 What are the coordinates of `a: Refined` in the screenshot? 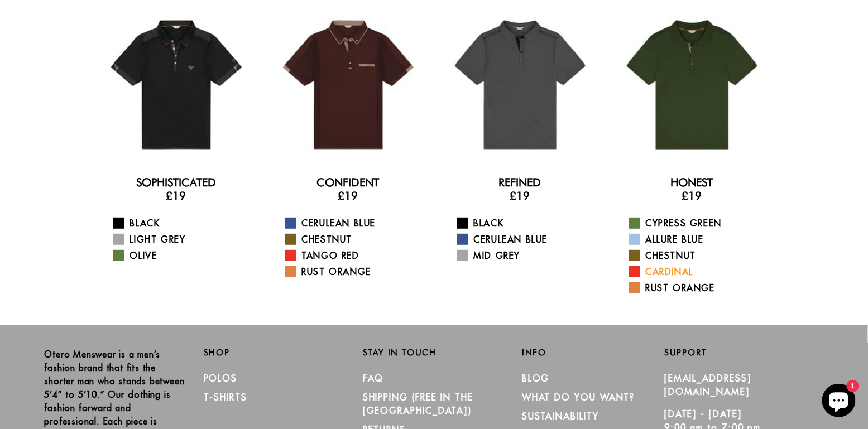 It's located at (521, 182).